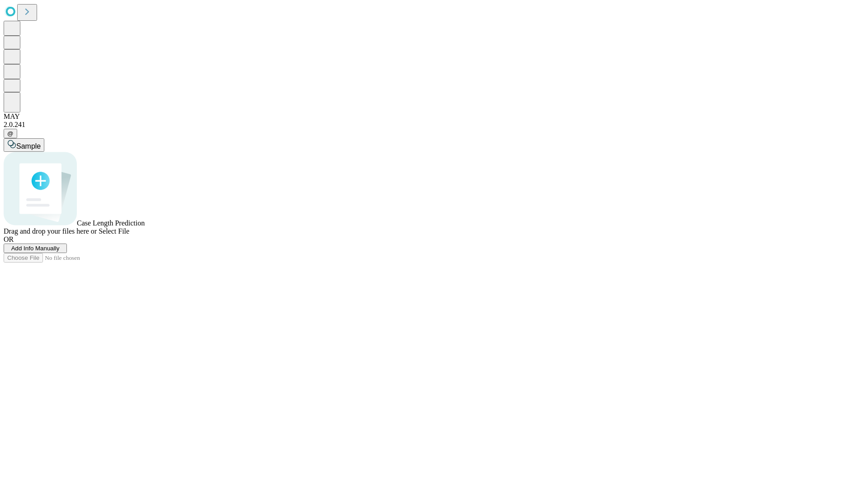  I want to click on div: 2.0.241, so click(434, 124).